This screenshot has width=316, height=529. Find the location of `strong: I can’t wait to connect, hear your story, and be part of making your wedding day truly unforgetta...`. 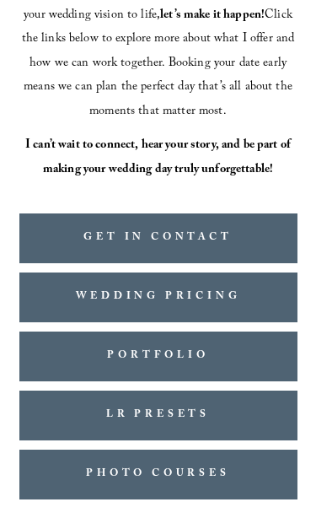

strong: I can’t wait to connect, hear your story, and be part of making your wedding day truly unforgetta... is located at coordinates (159, 158).